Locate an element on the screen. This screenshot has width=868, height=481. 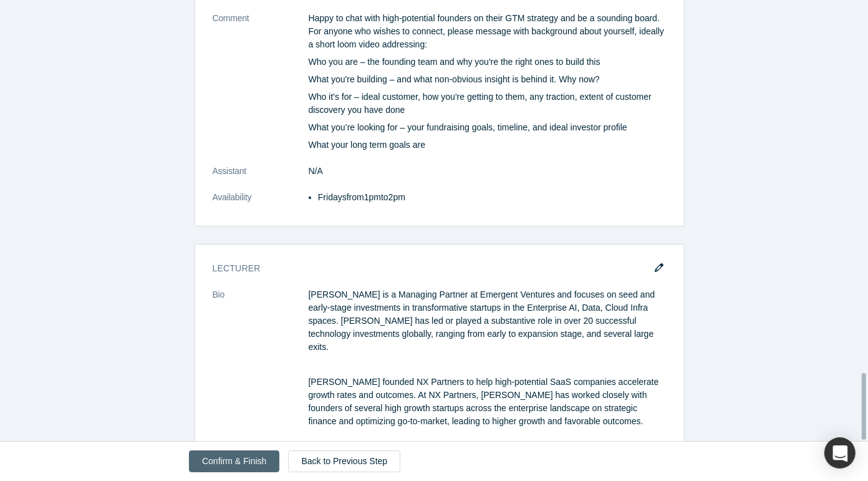
dt: Availability is located at coordinates (261, 204).